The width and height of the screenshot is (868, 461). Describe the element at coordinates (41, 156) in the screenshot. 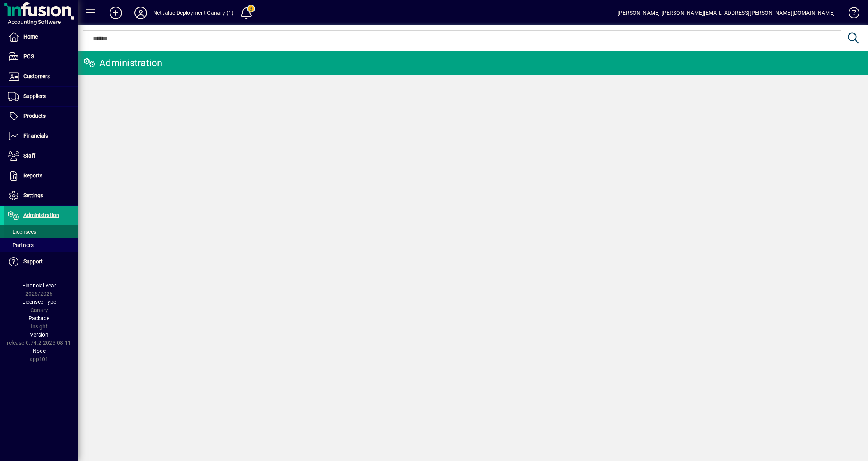

I see `a: Staff` at that location.